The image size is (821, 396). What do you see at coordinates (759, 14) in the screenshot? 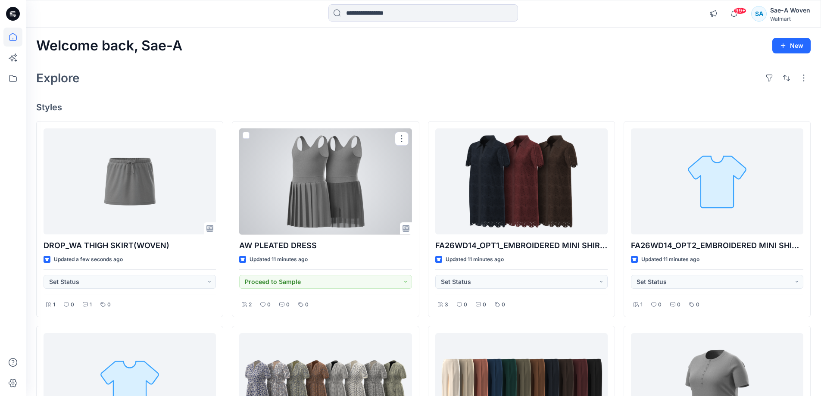
I see `div: SA` at bounding box center [759, 14].